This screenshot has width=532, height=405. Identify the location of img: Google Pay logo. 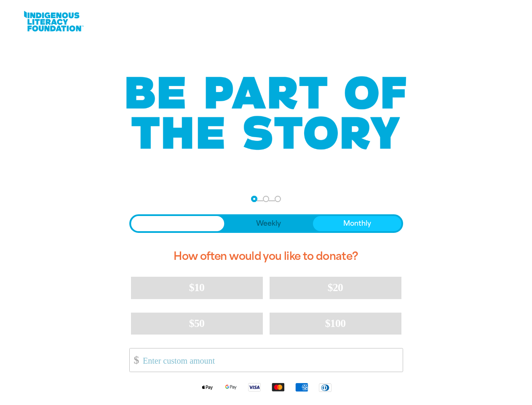
(231, 387).